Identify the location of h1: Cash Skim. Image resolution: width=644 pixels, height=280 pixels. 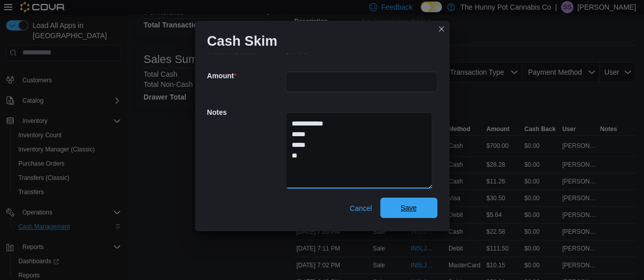
(243, 41).